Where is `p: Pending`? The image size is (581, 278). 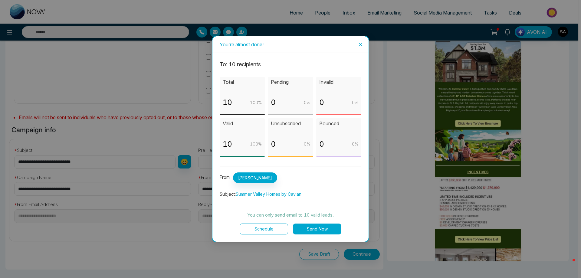 p: Pending is located at coordinates (290, 82).